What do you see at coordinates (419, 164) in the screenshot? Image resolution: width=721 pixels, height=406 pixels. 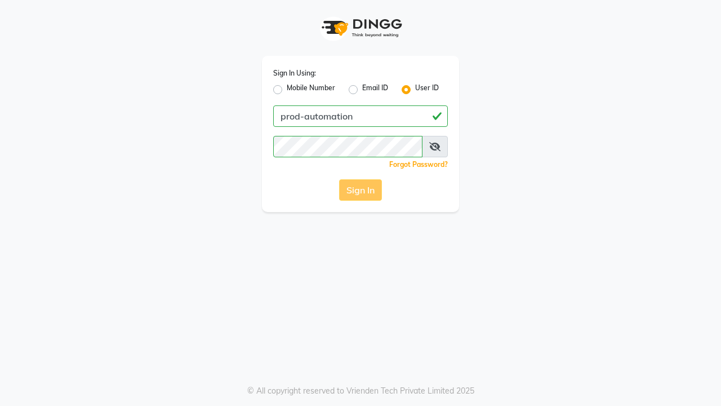 I see `a: Forgot Password?` at bounding box center [419, 164].